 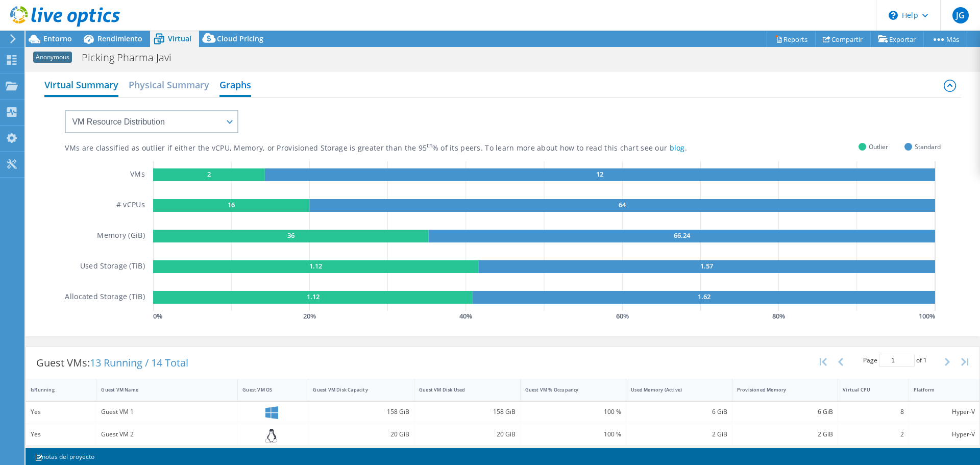 What do you see at coordinates (158, 316) in the screenshot?
I see `text: 0 %` at bounding box center [158, 316].